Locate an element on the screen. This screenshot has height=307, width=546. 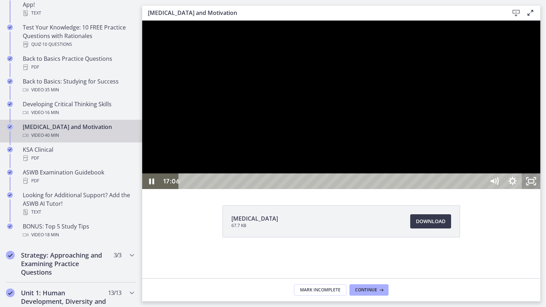
button: Show settings menu is located at coordinates (370, 161).